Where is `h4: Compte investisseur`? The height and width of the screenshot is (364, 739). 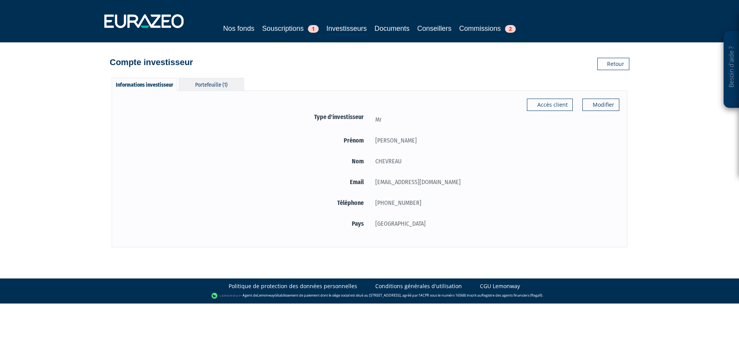
h4: Compte investisseur is located at coordinates (151, 62).